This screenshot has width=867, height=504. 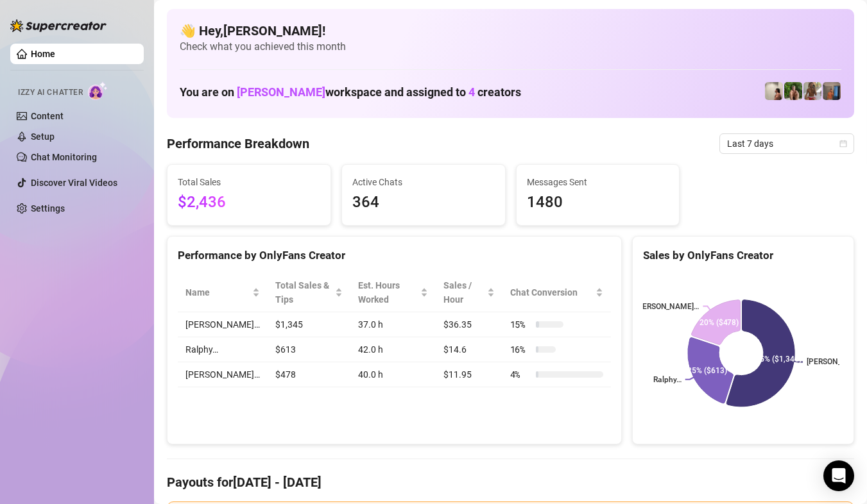 What do you see at coordinates (598, 203) in the screenshot?
I see `span: 1480` at bounding box center [598, 203].